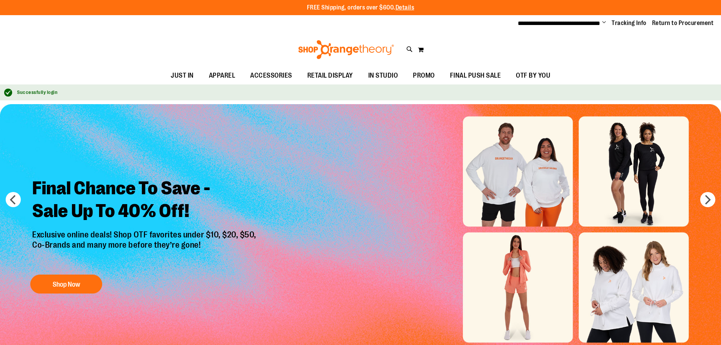 This screenshot has width=721, height=345. Describe the element at coordinates (271, 75) in the screenshot. I see `span: ACCESSORIES` at that location.